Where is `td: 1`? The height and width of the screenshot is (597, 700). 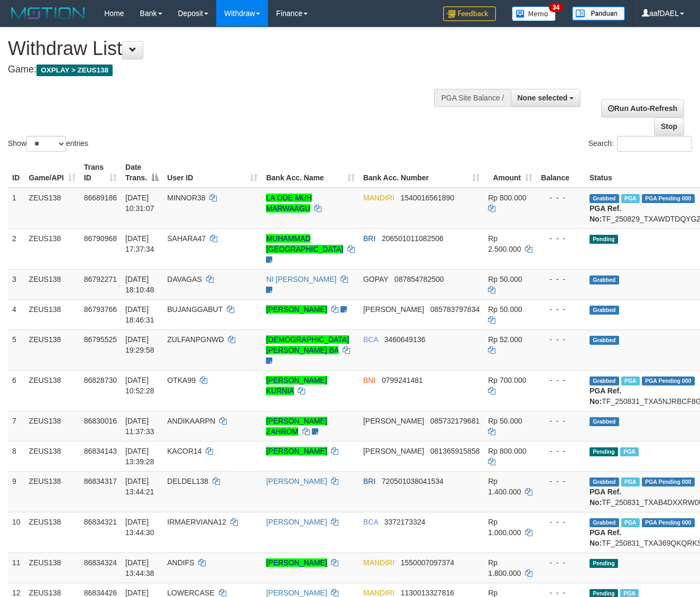
td: 1 is located at coordinates (17, 208).